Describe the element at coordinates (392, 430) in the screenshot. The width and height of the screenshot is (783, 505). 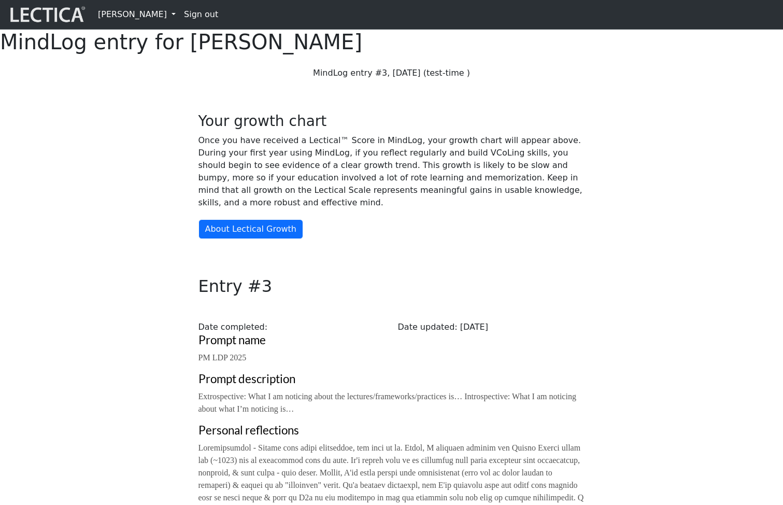
I see `h3: Personal reflections` at that location.